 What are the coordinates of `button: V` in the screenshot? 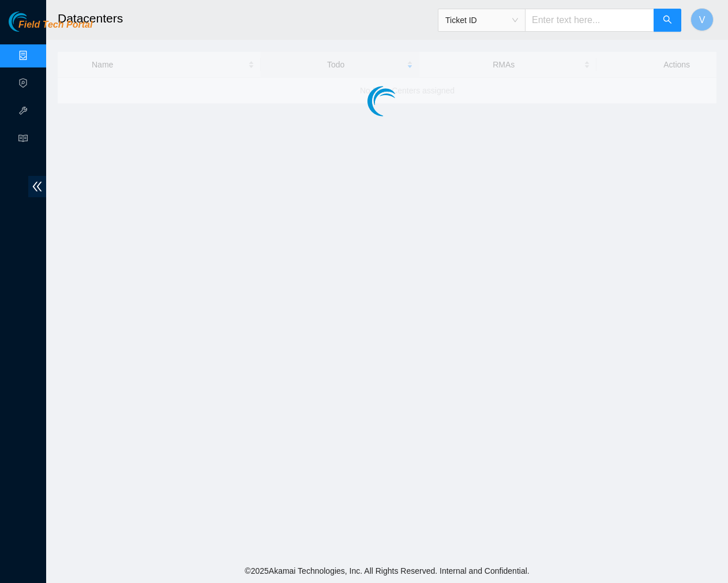 It's located at (702, 20).